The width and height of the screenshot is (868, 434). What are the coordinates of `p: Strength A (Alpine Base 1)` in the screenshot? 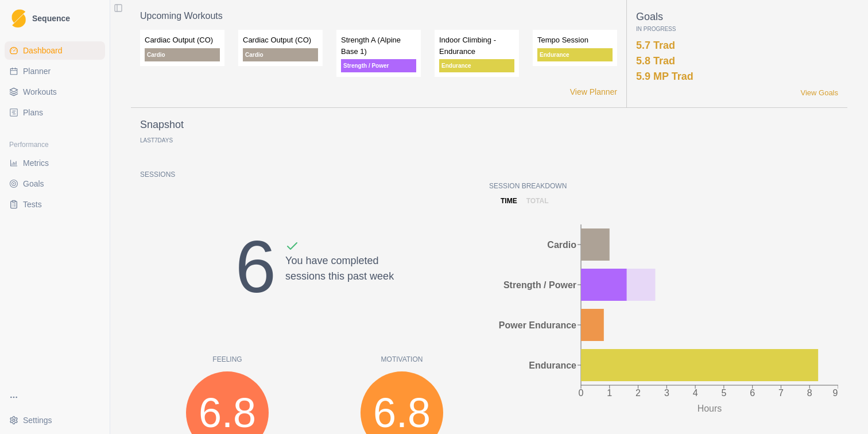 It's located at (379, 45).